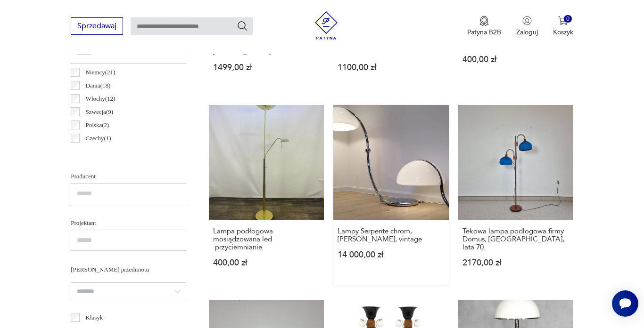 Image resolution: width=644 pixels, height=328 pixels. Describe the element at coordinates (266, 195) in the screenshot. I see `a: Lampa podłogowa mosiądzowana led przyciemnianieLampa podłogowa mosiądzowana led przyciemnianie400...` at that location.